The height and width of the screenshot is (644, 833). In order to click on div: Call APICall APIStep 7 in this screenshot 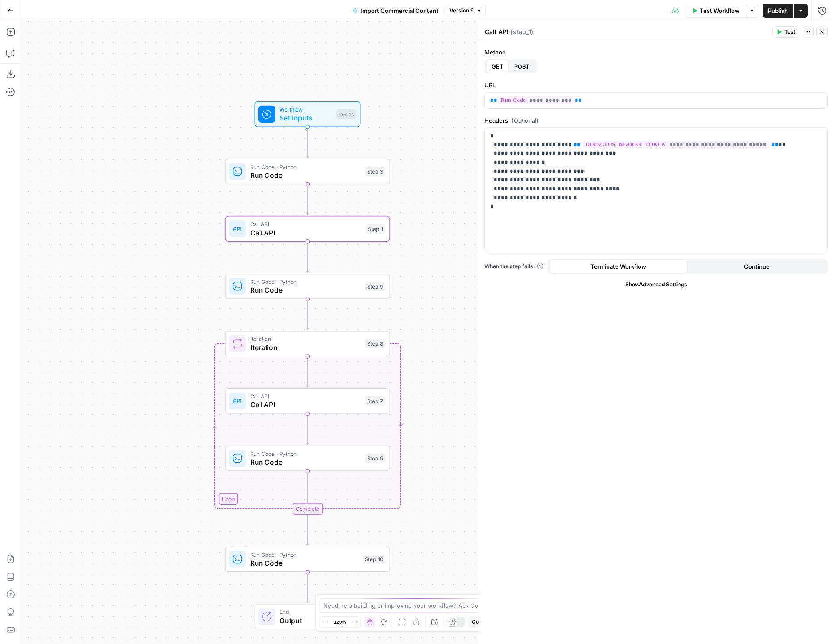, I will do `click(308, 401)`.